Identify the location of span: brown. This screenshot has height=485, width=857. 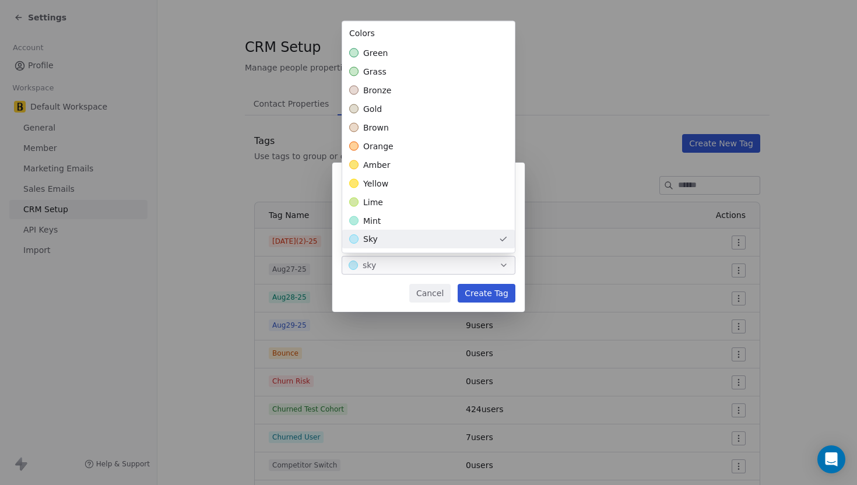
(376, 128).